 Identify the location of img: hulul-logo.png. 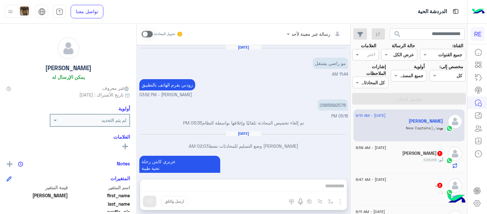
(457, 199).